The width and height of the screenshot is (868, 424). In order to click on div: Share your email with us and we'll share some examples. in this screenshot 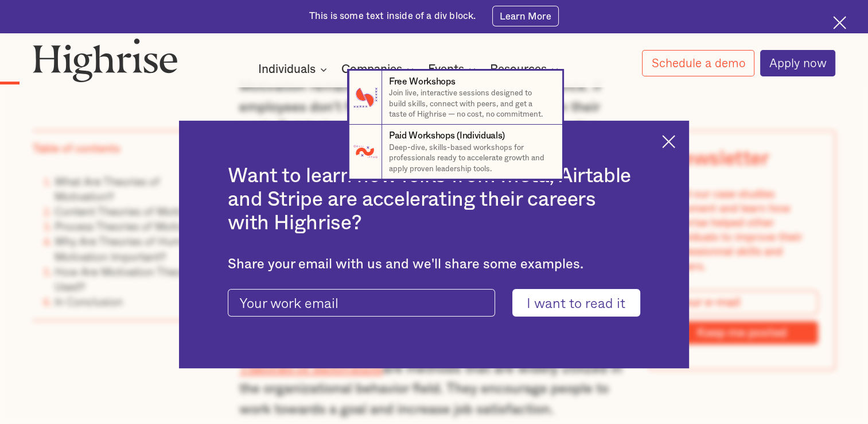, I will do `click(434, 265)`.